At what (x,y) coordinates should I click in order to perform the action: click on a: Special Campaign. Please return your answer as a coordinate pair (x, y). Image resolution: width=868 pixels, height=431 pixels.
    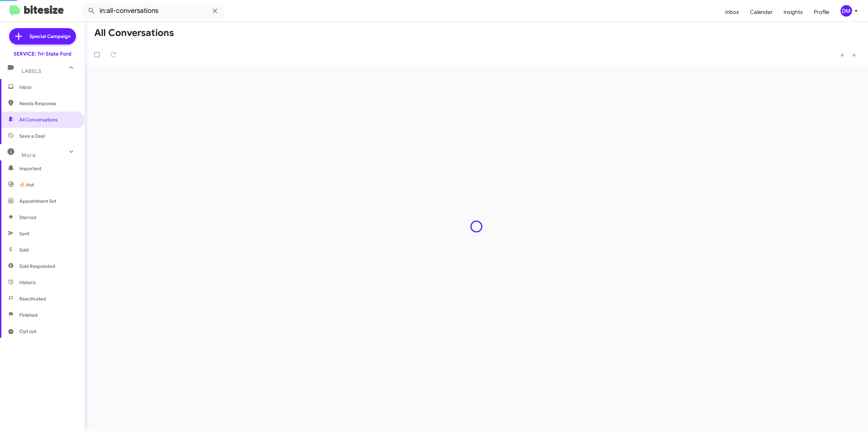
    Looking at the image, I should click on (42, 36).